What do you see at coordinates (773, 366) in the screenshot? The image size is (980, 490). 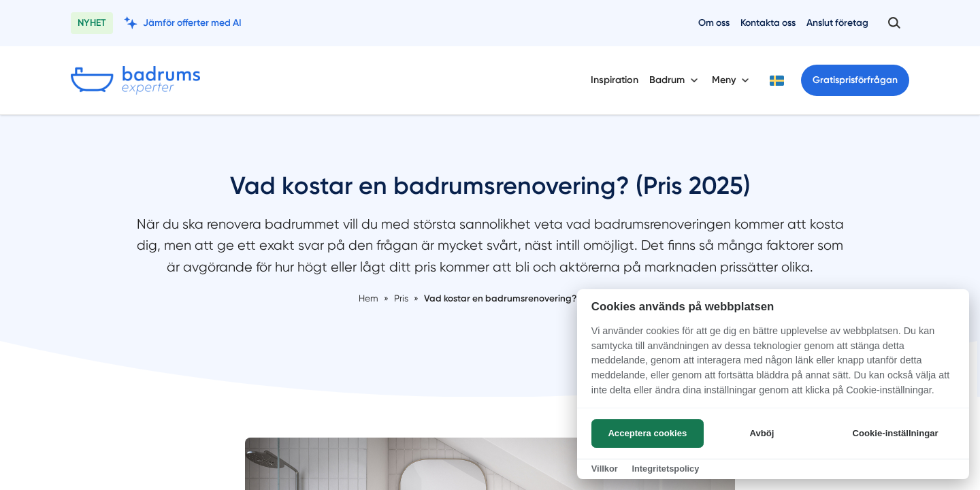 I see `p: Vi använder cookies för att ge dig en bättre upplevelse av webbplatsen. Du kan samtycka till anvä...` at bounding box center [773, 366].